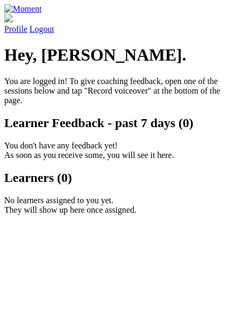 Image resolution: width=233 pixels, height=317 pixels. What do you see at coordinates (117, 151) in the screenshot?
I see `p: You don't have any feedback yet! As soon as you receive some, you will see it here.` at bounding box center [117, 151].